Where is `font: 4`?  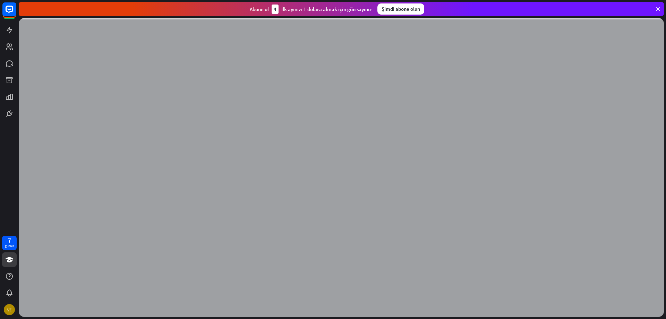 font: 4 is located at coordinates (275, 9).